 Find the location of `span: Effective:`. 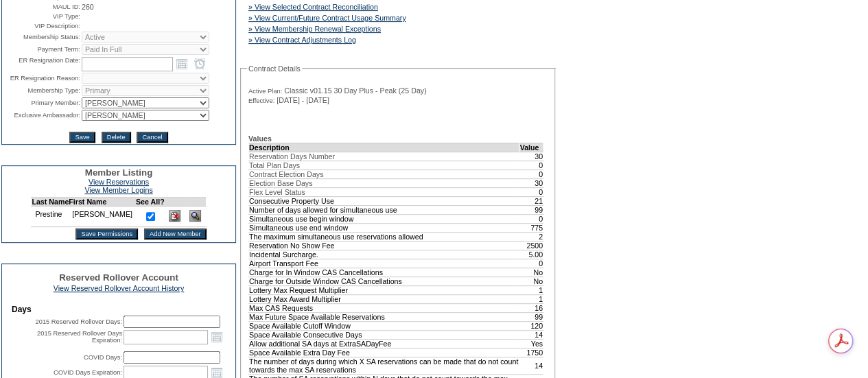

span: Effective: is located at coordinates (261, 101).